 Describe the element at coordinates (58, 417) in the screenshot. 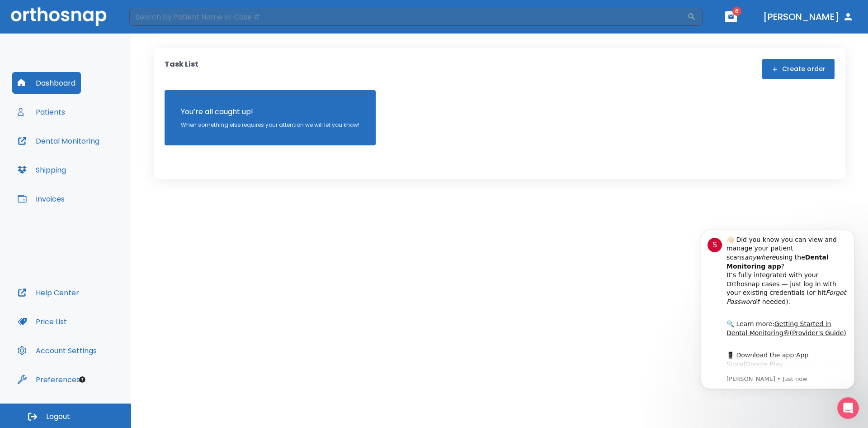

I see `span: Logout` at that location.